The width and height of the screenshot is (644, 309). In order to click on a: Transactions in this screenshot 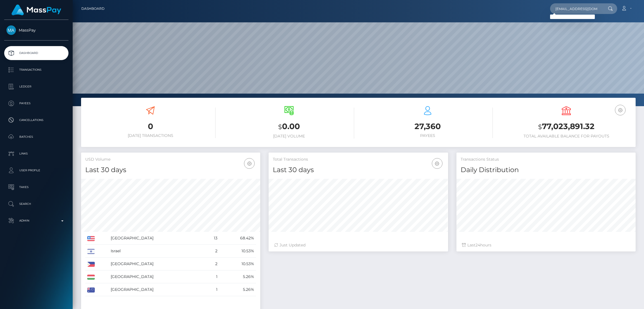, I will do `click(36, 70)`.